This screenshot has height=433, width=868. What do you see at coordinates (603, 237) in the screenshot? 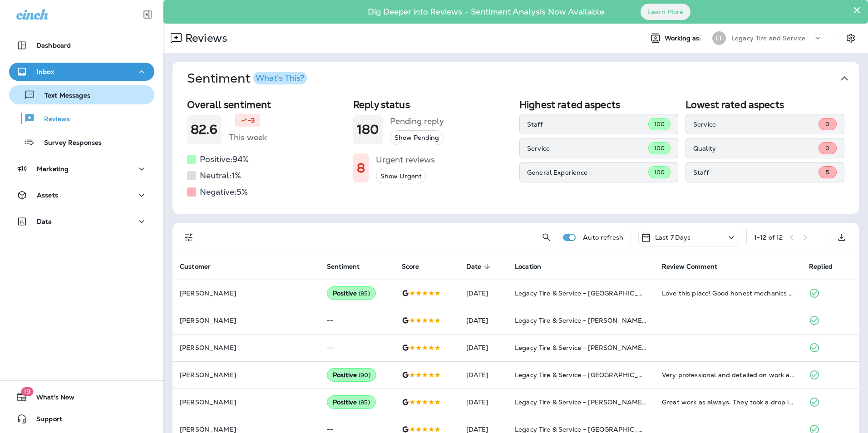
I see `p: Auto refresh` at bounding box center [603, 237].